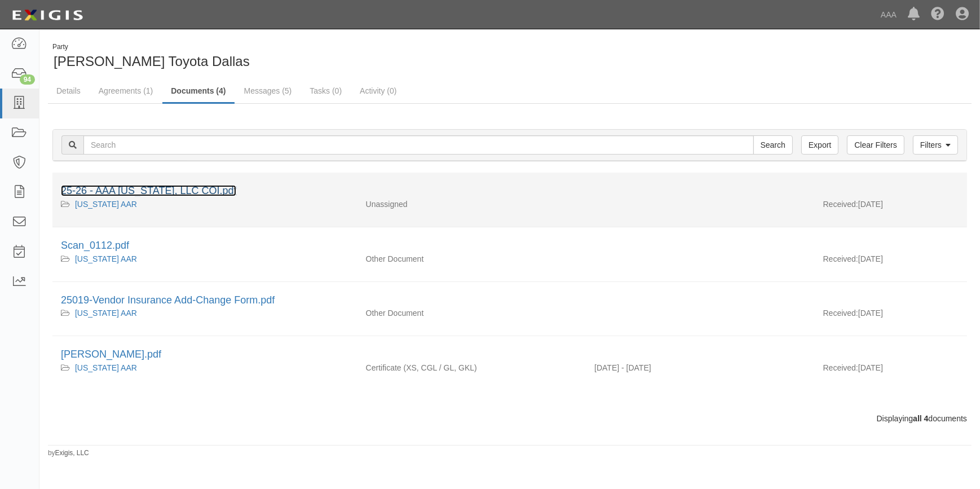 The height and width of the screenshot is (489, 980). I want to click on i: Help Center - Complianz, so click(938, 14).